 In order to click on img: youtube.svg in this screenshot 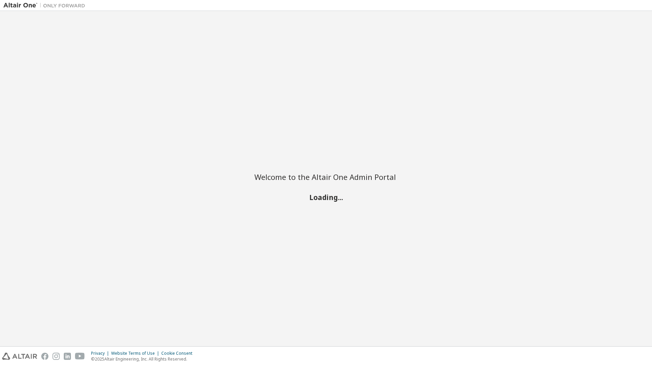, I will do `click(80, 356)`.